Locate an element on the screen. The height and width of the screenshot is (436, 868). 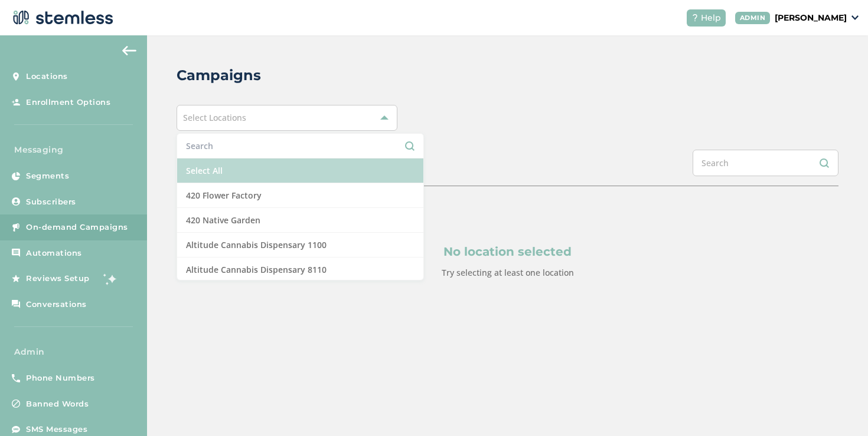
div: Chat Widget is located at coordinates (839, 409).